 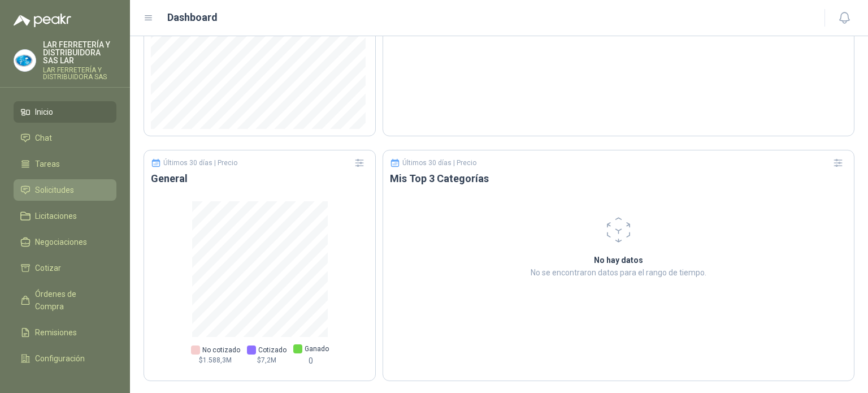 I want to click on img: Logo peakr, so click(x=43, y=20).